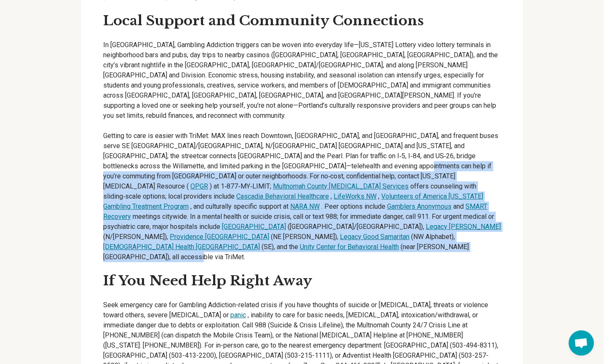  I want to click on span: LifeWorks NW, so click(355, 196).